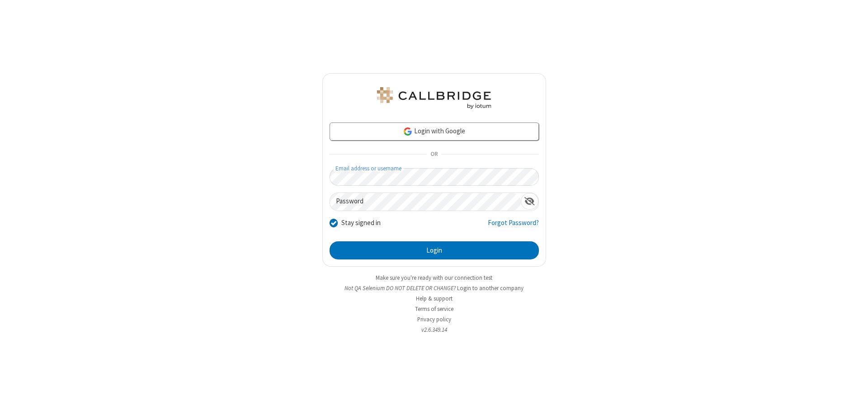  I want to click on a: Make sure you're ready with our connection test, so click(434, 277).